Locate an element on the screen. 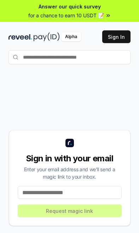 The image size is (139, 233). div: Sign in with your email is located at coordinates (69, 158).